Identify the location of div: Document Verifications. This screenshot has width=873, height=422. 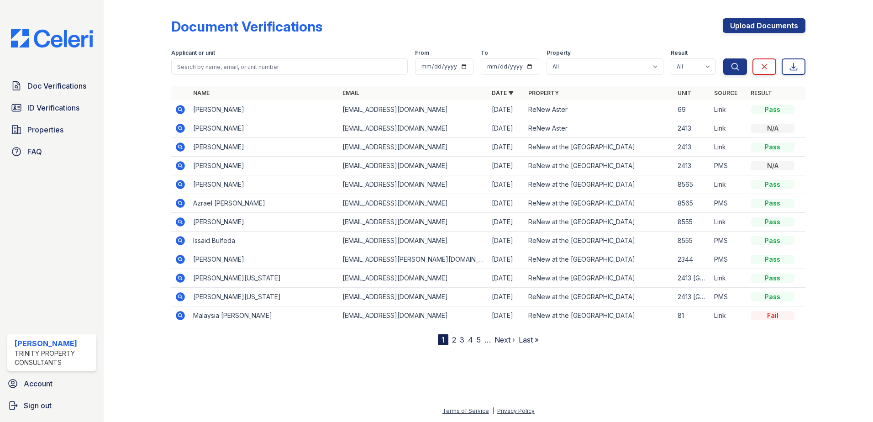
(247, 26).